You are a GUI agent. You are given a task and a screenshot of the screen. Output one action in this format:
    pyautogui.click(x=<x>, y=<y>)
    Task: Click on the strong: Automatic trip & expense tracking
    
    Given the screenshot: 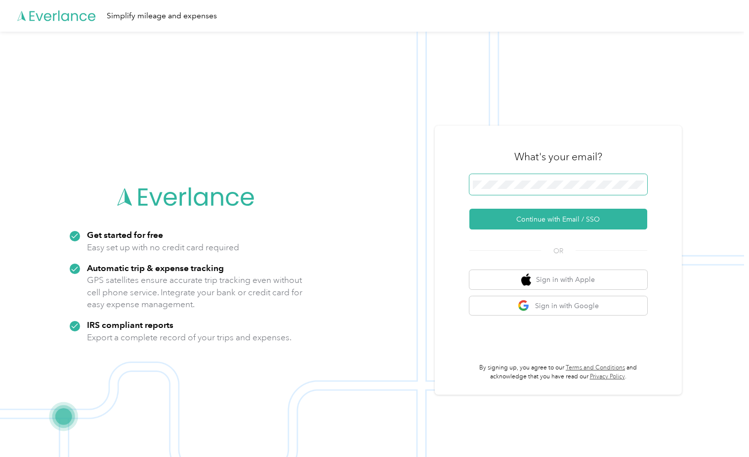 What is the action you would take?
    pyautogui.click(x=155, y=267)
    